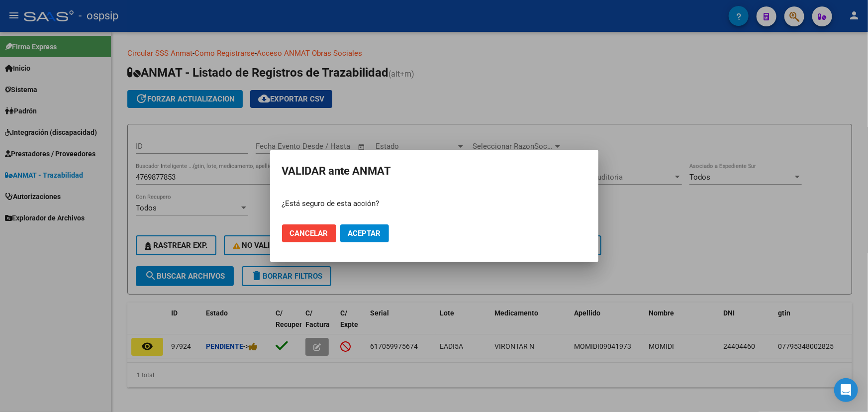 The image size is (868, 412). Describe the element at coordinates (365, 234) in the screenshot. I see `span: Aceptar` at that location.